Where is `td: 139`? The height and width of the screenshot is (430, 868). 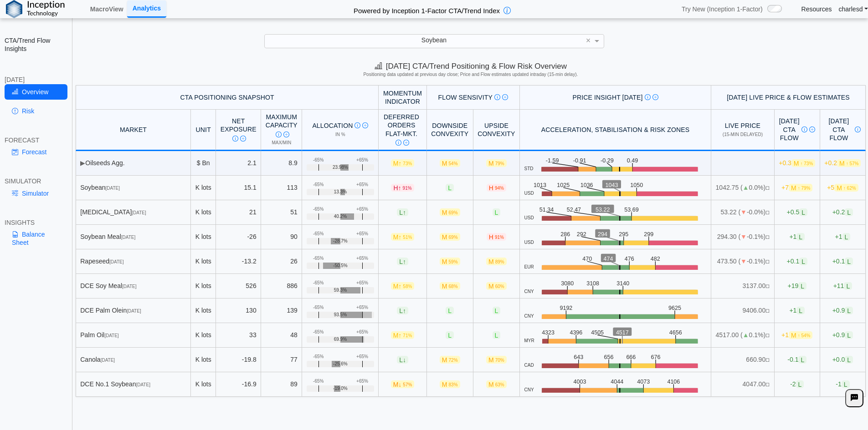 td: 139 is located at coordinates (281, 311).